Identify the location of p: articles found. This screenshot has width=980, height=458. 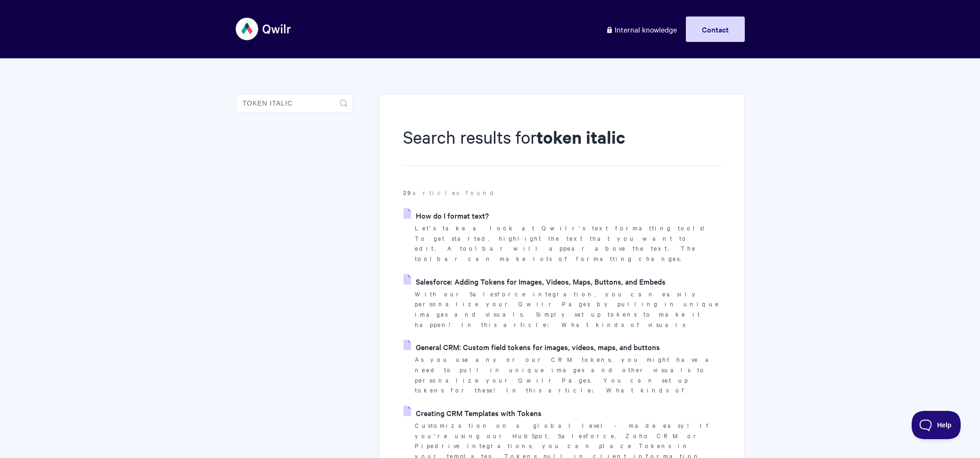
(561, 193).